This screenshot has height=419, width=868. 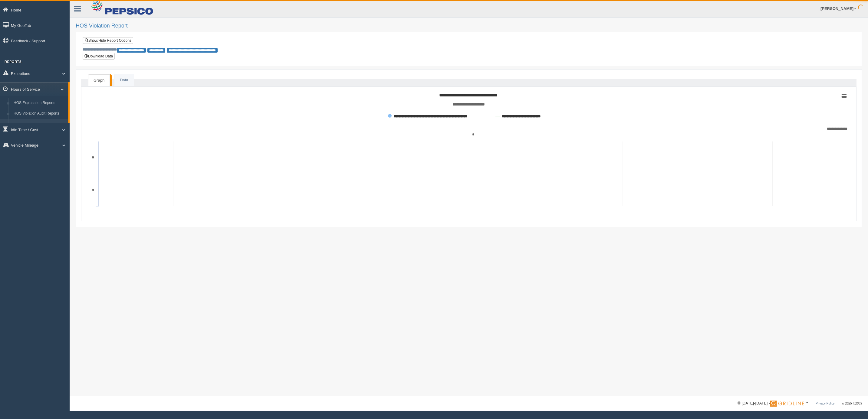 I want to click on a: Data, so click(x=124, y=80).